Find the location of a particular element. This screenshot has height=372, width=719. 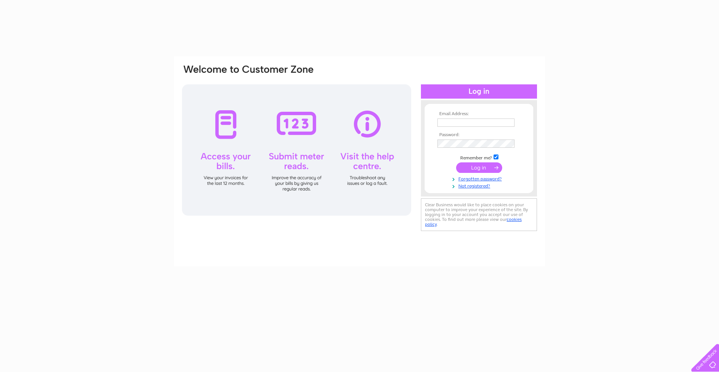

a: cookies policy is located at coordinates (474, 221).